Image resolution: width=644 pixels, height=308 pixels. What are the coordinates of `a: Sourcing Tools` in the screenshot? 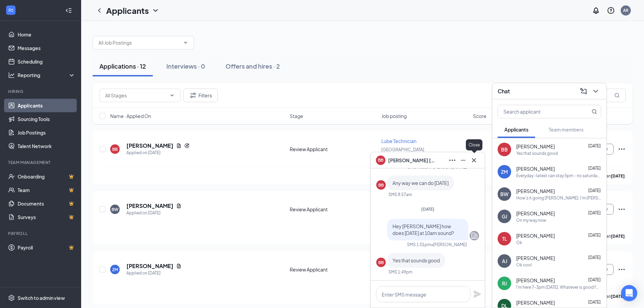 It's located at (46, 119).